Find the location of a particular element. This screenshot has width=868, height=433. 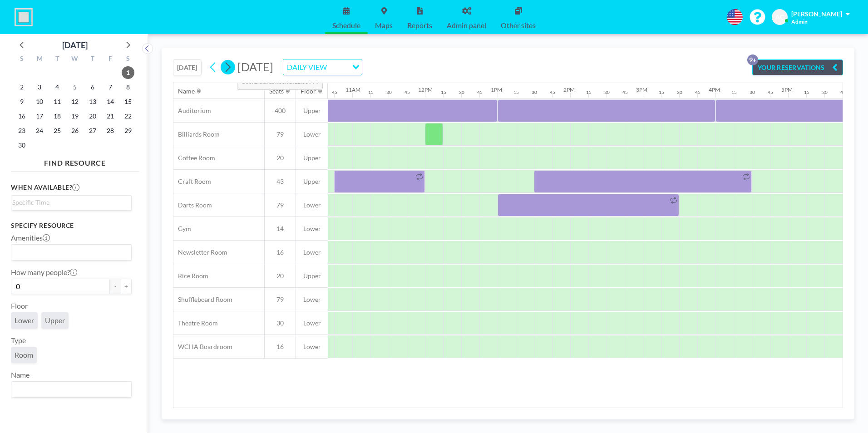

span: Sunday, November 30, 2025 is located at coordinates (22, 145).